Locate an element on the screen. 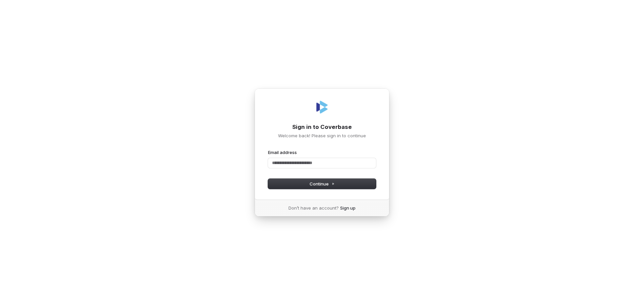 This screenshot has height=305, width=644. img: Coverbase is located at coordinates (322, 108).